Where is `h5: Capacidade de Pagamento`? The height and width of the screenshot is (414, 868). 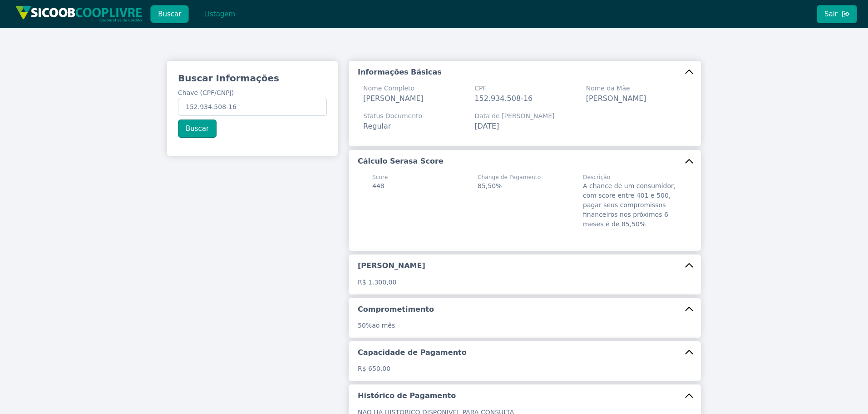
h5: Capacidade de Pagamento is located at coordinates (412, 353).